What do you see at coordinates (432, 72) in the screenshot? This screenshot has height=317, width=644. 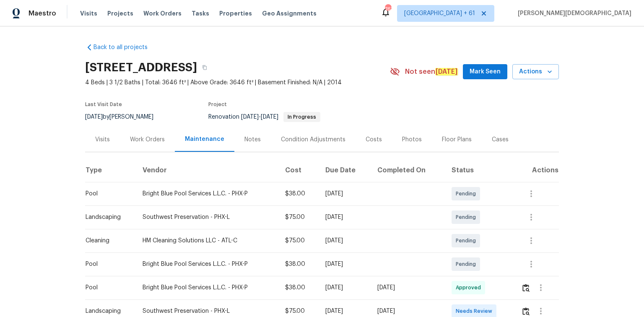 I see `span: Not seen` at bounding box center [432, 72].